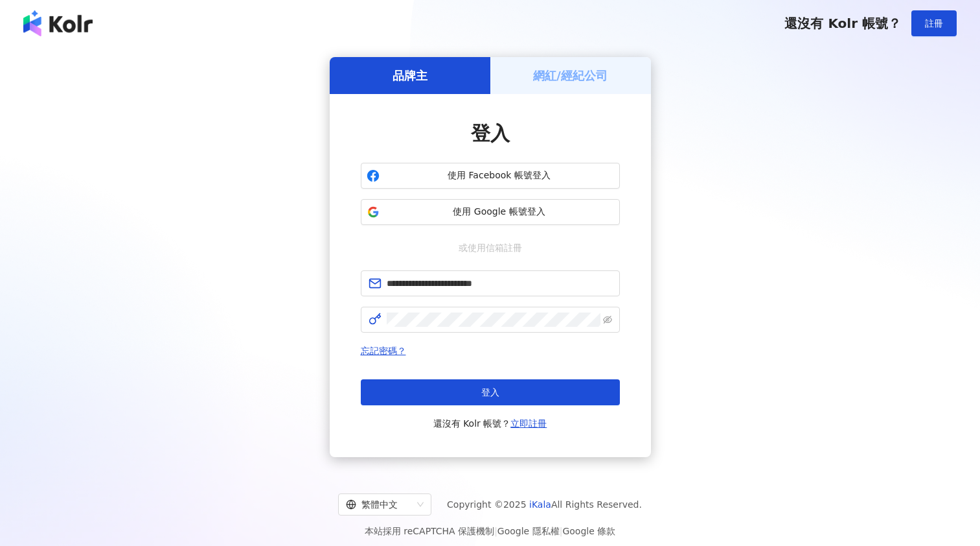 The image size is (980, 546). What do you see at coordinates (528, 531) in the screenshot?
I see `a: Google 隱私權` at bounding box center [528, 531].